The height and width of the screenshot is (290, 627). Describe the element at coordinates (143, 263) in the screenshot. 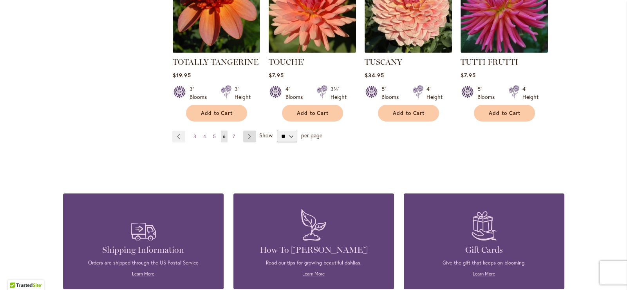

I see `p: Orders are shipped through the US Postal Service` at that location.